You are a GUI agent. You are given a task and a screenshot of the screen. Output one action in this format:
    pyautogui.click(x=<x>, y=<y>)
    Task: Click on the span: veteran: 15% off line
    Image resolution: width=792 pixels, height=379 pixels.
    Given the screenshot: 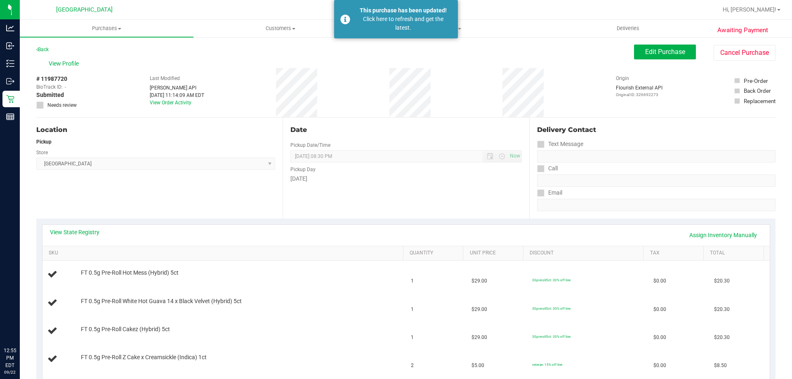 What is the action you would take?
    pyautogui.click(x=547, y=364)
    